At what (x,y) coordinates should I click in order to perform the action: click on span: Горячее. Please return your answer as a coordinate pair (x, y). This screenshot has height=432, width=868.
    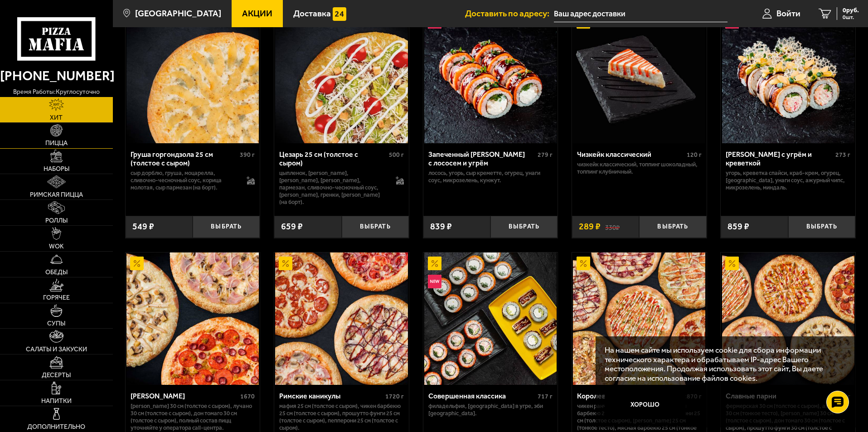
    Looking at the image, I should click on (56, 298).